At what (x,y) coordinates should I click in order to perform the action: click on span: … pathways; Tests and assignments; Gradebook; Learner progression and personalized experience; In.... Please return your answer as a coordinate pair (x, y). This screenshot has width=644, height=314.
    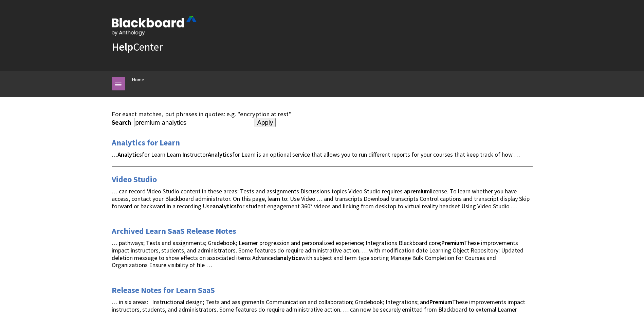
    Looking at the image, I should click on (318, 254).